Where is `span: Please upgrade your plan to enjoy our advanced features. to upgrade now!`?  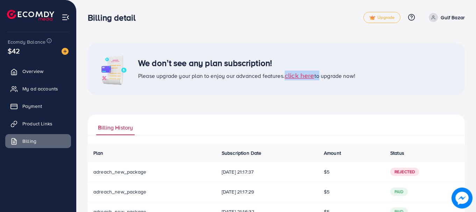
span: Please upgrade your plan to enjoy our advanced features. to upgrade now! is located at coordinates (247, 76).